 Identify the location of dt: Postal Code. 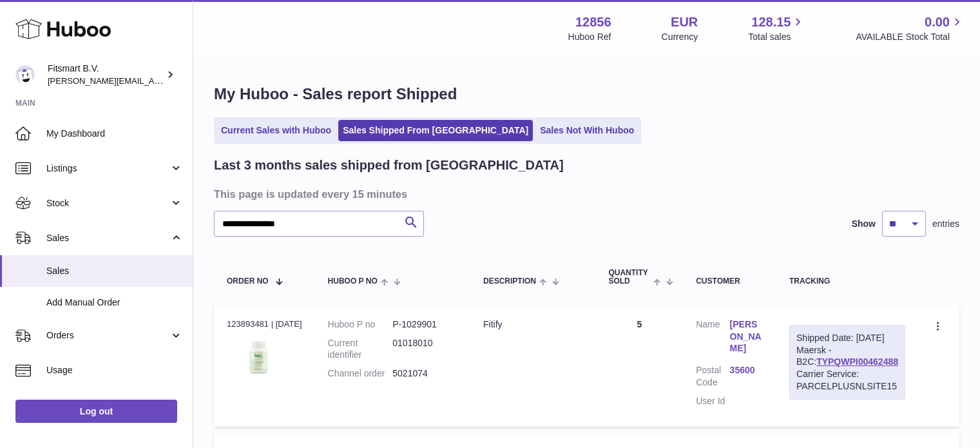
(713, 376).